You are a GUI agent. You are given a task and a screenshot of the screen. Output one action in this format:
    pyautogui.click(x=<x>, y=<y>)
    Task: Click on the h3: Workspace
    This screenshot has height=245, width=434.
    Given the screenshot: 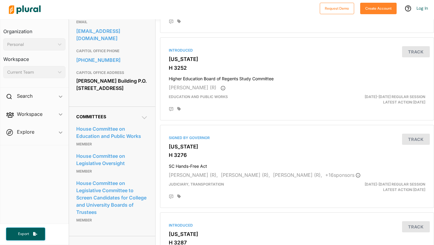 What is the action you would take?
    pyautogui.click(x=34, y=57)
    